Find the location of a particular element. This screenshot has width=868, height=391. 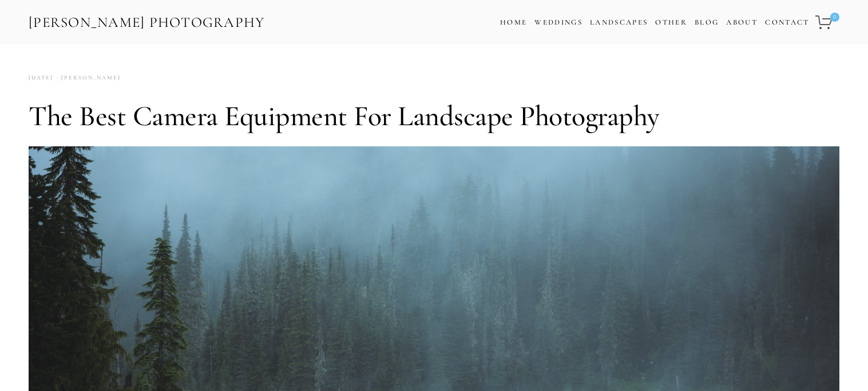

a: Weddings is located at coordinates (558, 23).